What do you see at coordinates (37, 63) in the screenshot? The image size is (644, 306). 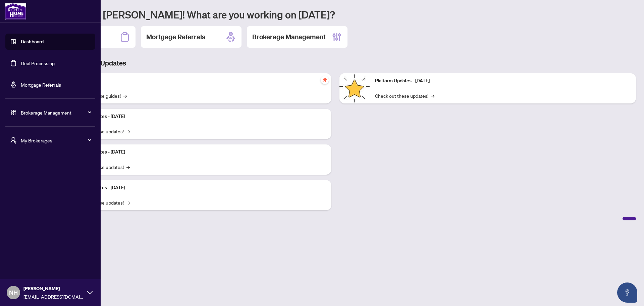 I see `a: Deal Processing` at bounding box center [37, 63].